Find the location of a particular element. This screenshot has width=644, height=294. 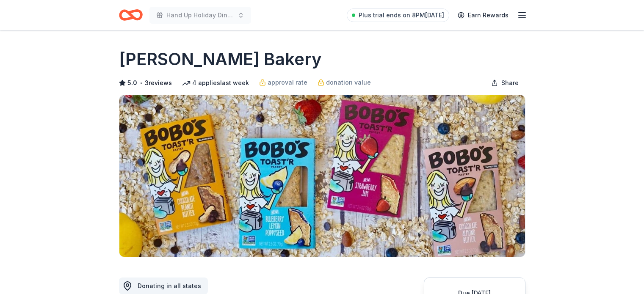

span: 5.0 is located at coordinates (132, 83).